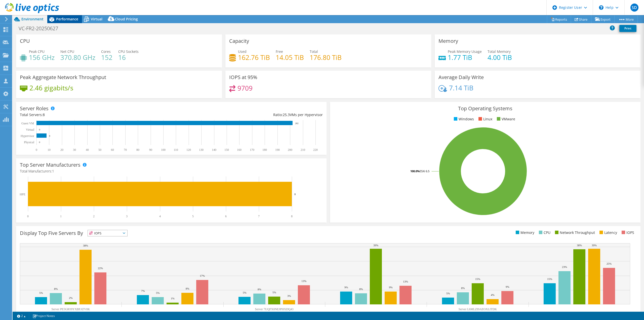  Describe the element at coordinates (33, 19) in the screenshot. I see `span: Environment` at that location.